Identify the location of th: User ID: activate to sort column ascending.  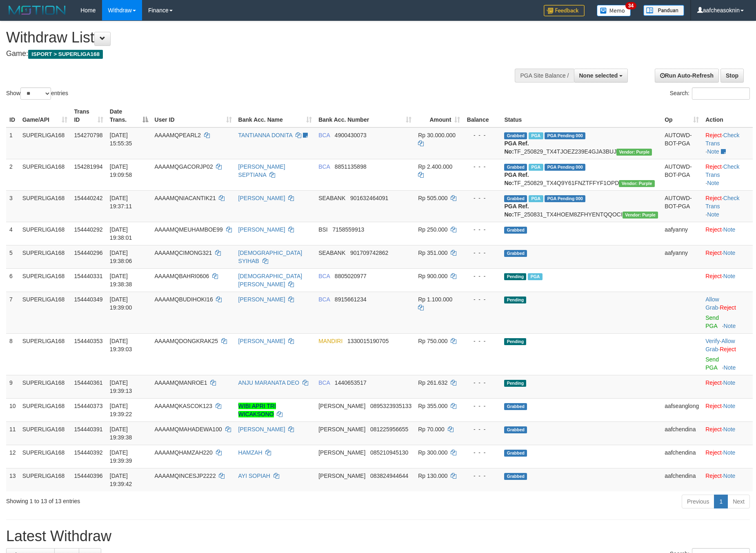
(193, 116).